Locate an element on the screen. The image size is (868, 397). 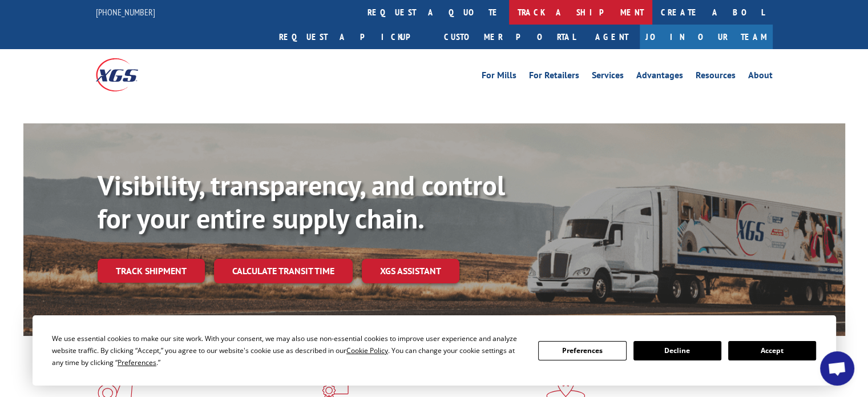
span: Cookie Policy is located at coordinates (367, 350).